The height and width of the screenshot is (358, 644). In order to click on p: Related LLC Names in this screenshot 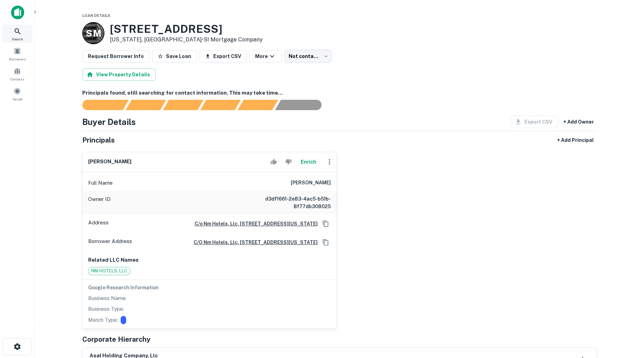, I will do `click(209, 261)`.